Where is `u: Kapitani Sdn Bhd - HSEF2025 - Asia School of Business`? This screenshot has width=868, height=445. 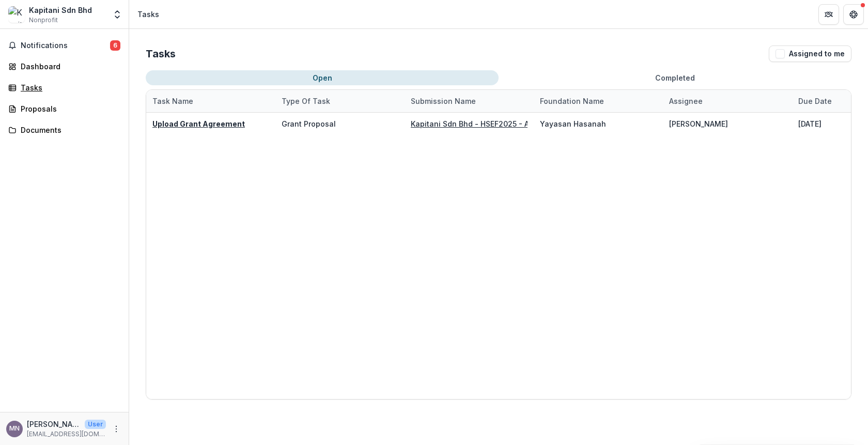 u: Kapitani Sdn Bhd - HSEF2025 - Asia School of Business is located at coordinates (511, 123).